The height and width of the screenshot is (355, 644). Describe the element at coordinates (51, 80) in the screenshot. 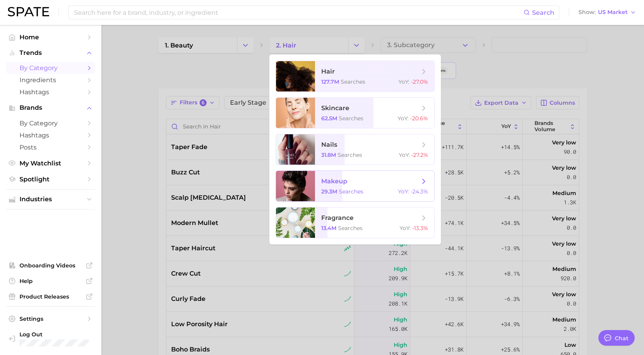

I see `a: Ingredients` at that location.